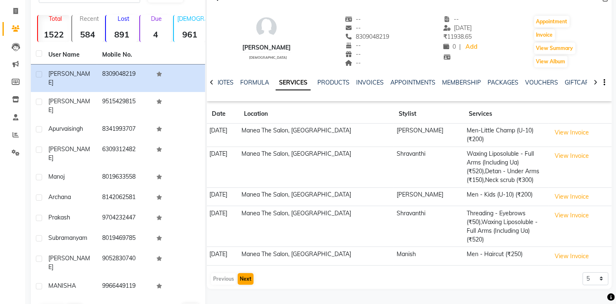  Describe the element at coordinates (461, 83) in the screenshot. I see `a: MEMBERSHIP` at that location.